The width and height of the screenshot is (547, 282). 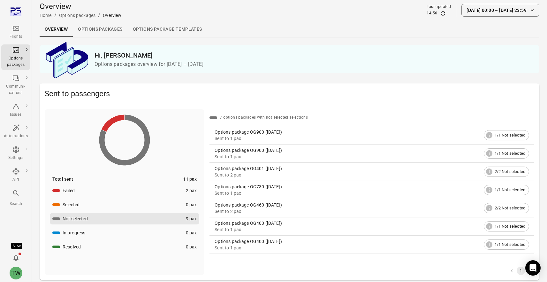 What do you see at coordinates (17, 246) in the screenshot?
I see `div: Tooltip anchor` at bounding box center [17, 246].